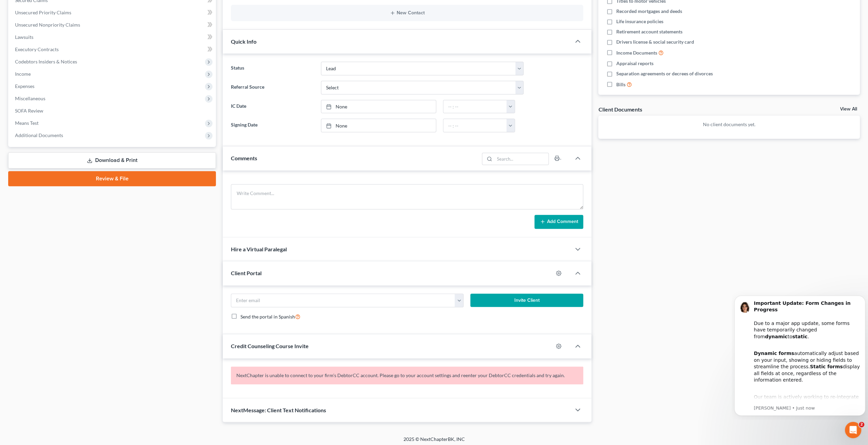  I want to click on div: Message content, so click(76, 61).